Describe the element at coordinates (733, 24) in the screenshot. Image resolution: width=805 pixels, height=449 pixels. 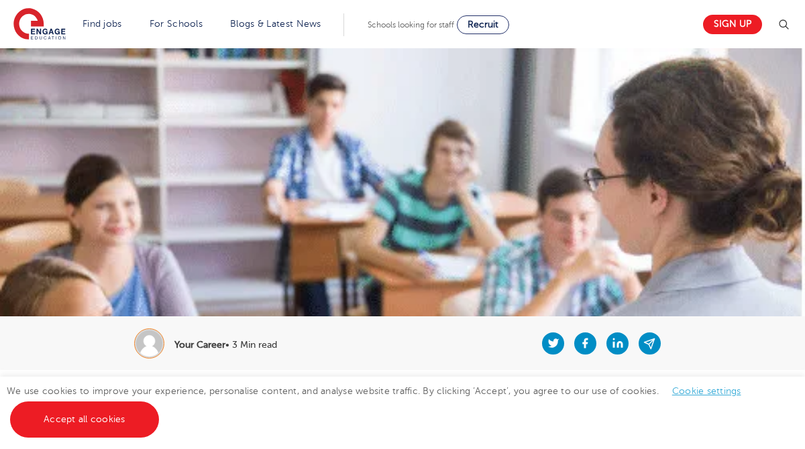
I see `a: Sign up` at that location.